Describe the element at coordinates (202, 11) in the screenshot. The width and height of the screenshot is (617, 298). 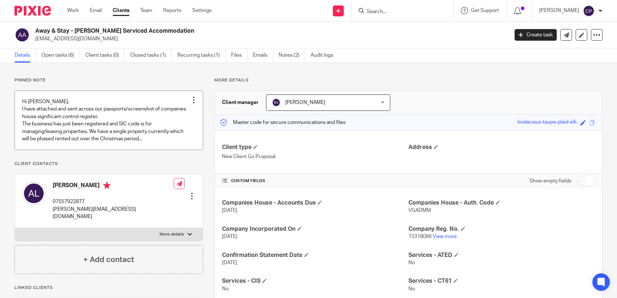
I see `a: Settings` at that location.